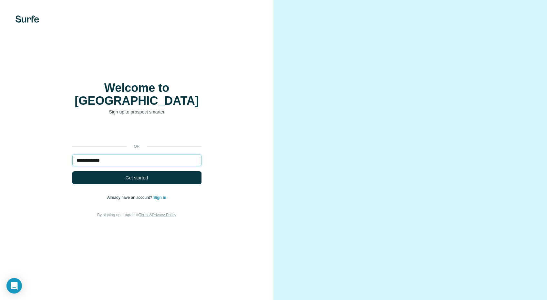 The height and width of the screenshot is (300, 547). I want to click on p: Sign up to prospect smarter, so click(137, 112).